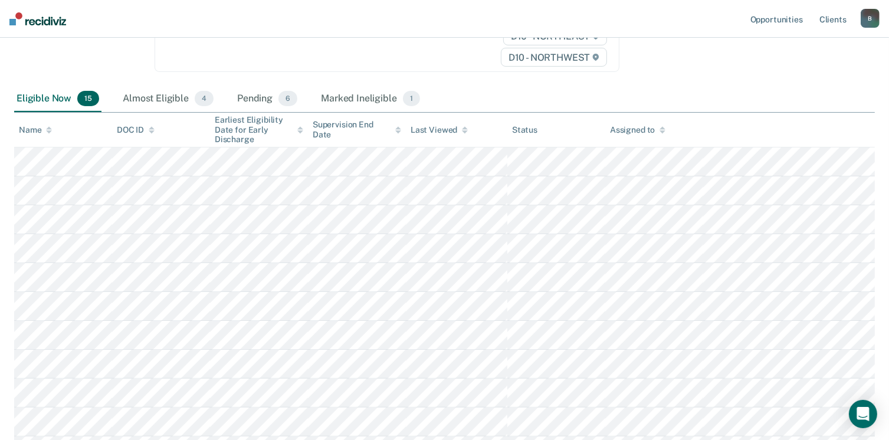  I want to click on span: 1, so click(411, 98).